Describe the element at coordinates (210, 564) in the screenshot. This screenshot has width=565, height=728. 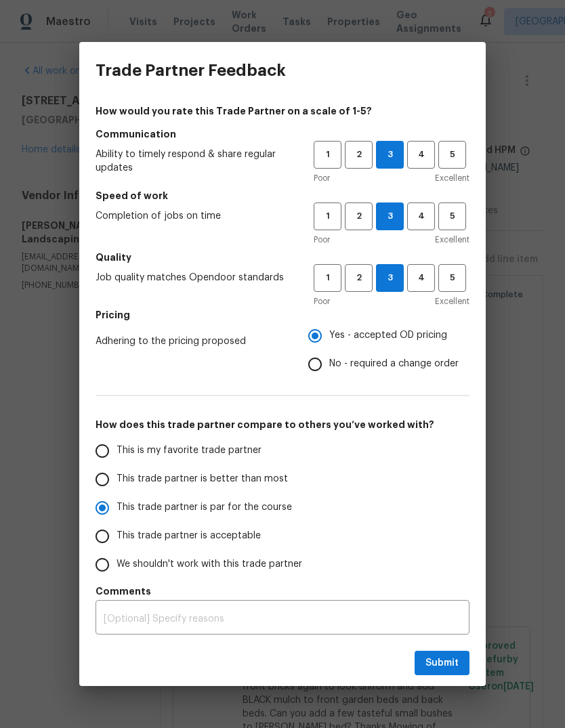
I see `span: We shouldn't work with this trade partner` at that location.